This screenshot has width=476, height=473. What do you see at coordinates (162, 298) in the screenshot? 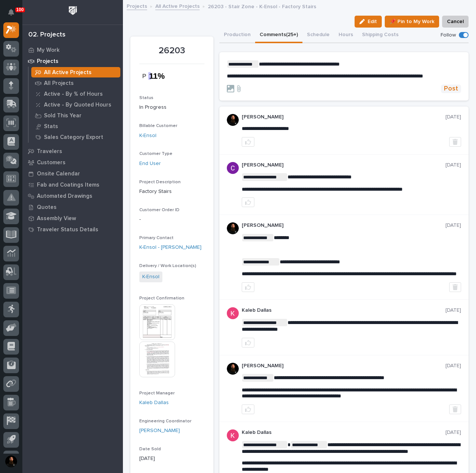
I see `span: Project Confirmation` at bounding box center [162, 298].